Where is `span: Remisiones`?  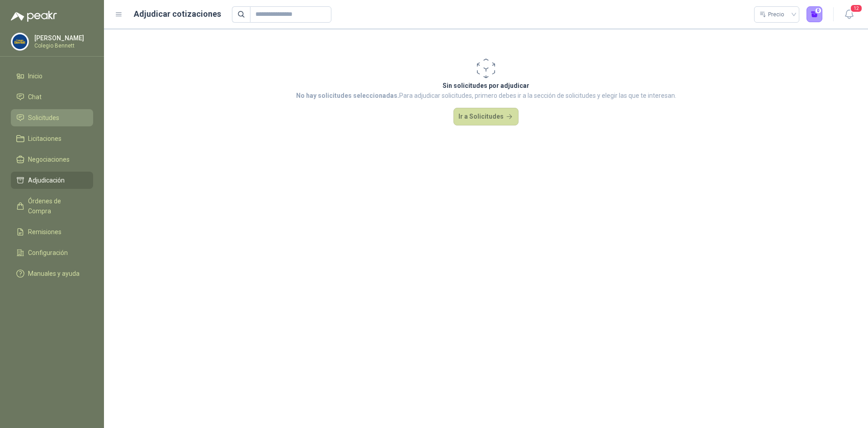 span: Remisiones is located at coordinates (44, 232).